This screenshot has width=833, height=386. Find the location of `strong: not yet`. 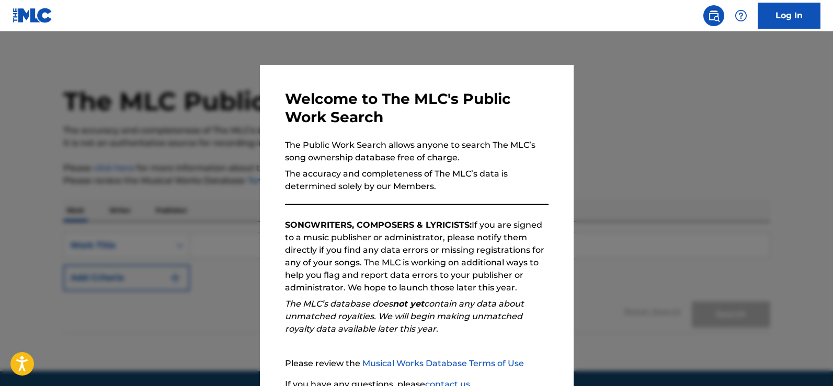

strong: not yet is located at coordinates (408, 304).